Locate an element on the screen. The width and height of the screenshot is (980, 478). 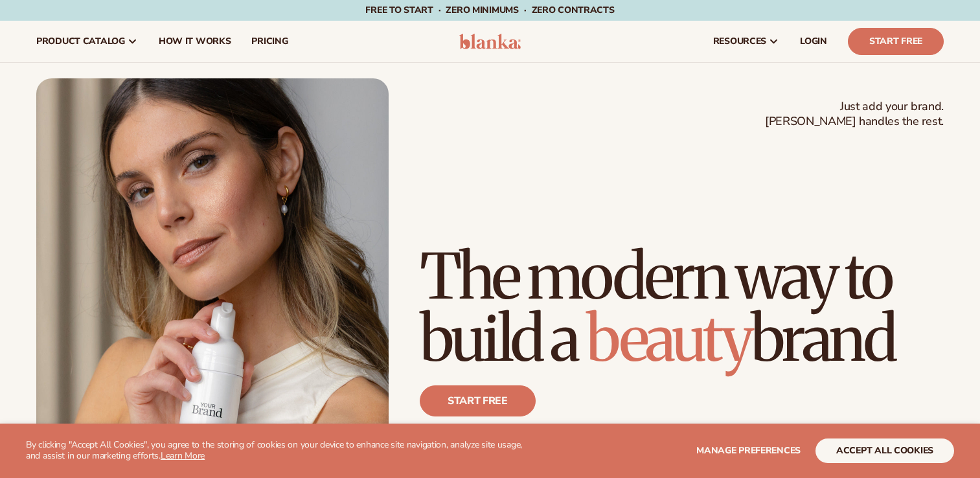
a: Learn More is located at coordinates (183, 455).